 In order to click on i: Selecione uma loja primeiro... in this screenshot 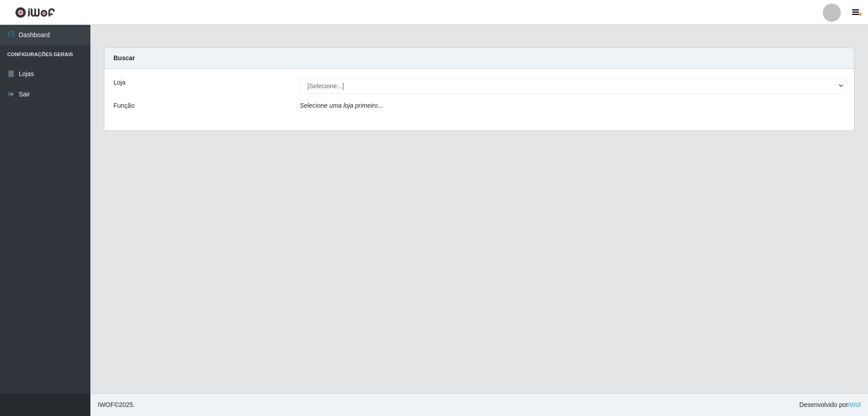, I will do `click(341, 106)`.